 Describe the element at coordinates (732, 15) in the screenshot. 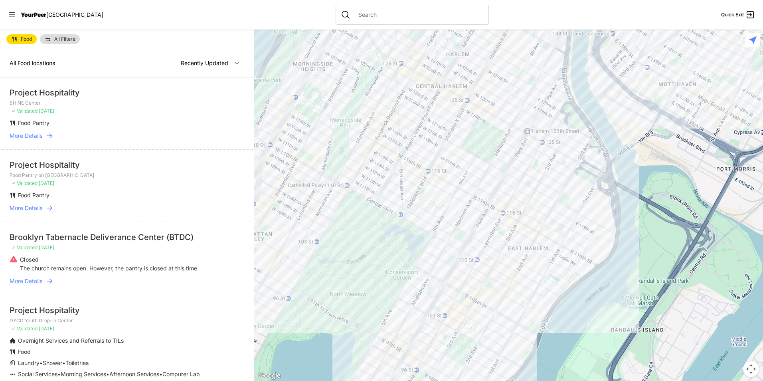

I see `span: Quick Exit` at that location.